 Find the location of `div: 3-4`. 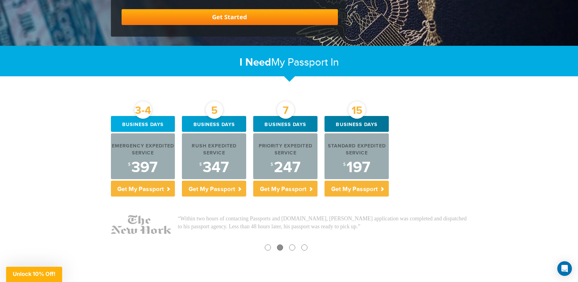

div: 3-4 is located at coordinates (143, 110).